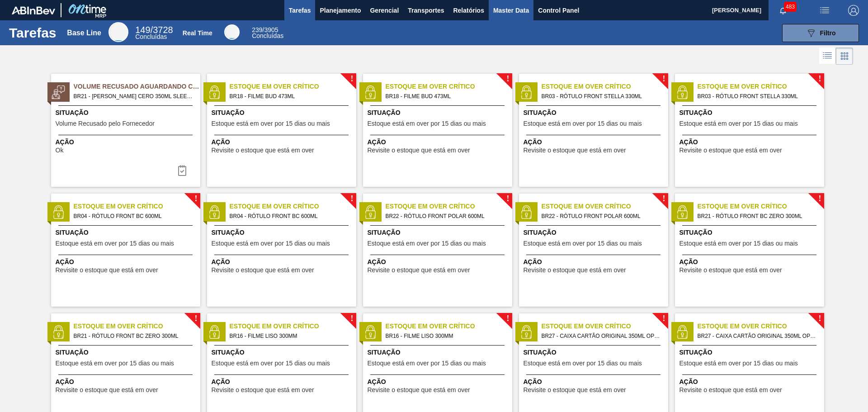 This screenshot has width=868, height=412. I want to click on span: Volume Recusado Aguardando Ciência, so click(137, 86).